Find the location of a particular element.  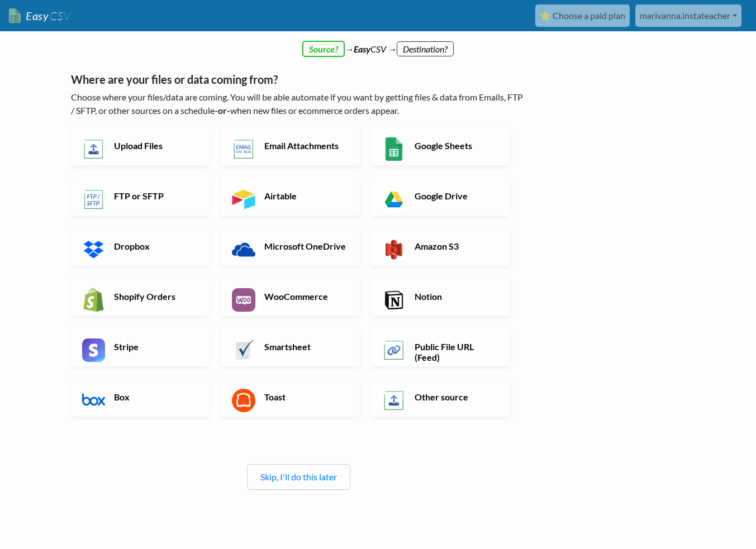

img: Box App & API is located at coordinates (94, 400).